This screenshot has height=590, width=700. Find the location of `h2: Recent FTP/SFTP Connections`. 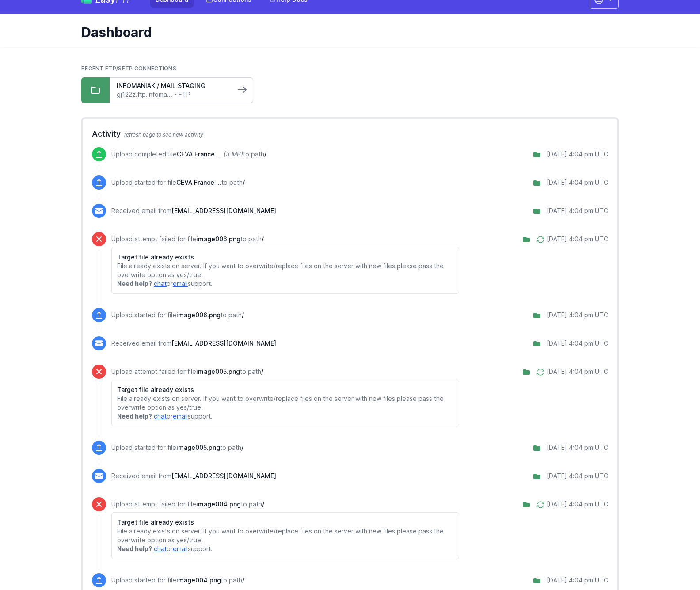

h2: Recent FTP/SFTP Connections is located at coordinates (350, 69).